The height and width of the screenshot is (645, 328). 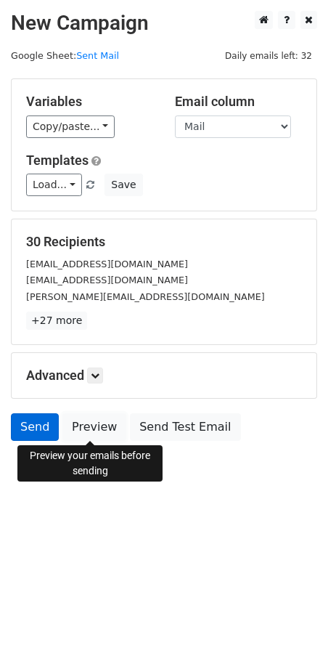 What do you see at coordinates (238, 102) in the screenshot?
I see `h5: Email column` at bounding box center [238, 102].